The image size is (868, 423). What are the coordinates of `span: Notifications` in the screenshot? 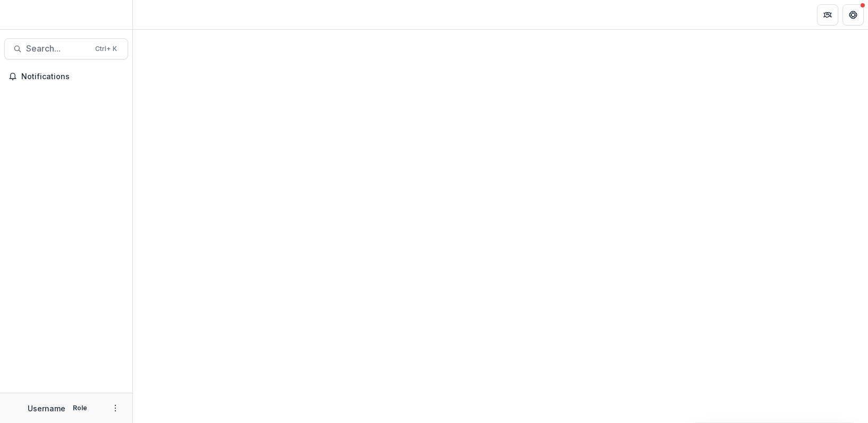 It's located at (72, 77).